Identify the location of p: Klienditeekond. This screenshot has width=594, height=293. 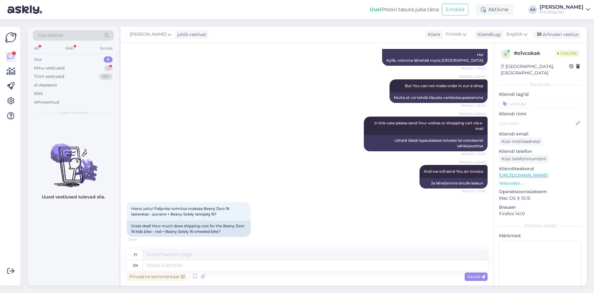
(541, 168).